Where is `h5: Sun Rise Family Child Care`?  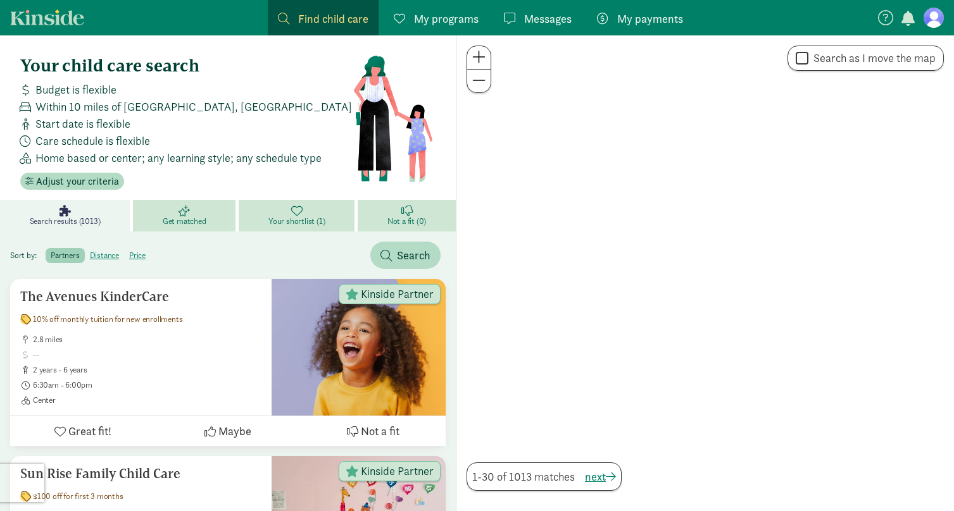
h5: Sun Rise Family Child Care is located at coordinates (140, 474).